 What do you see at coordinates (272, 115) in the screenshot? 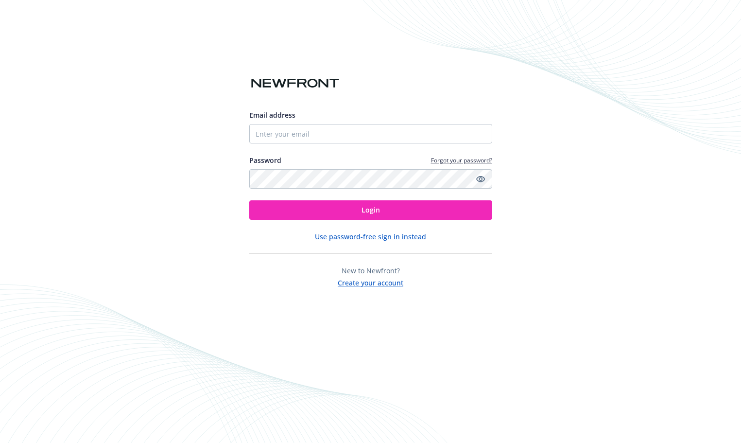
I see `span: Email address` at bounding box center [272, 115].